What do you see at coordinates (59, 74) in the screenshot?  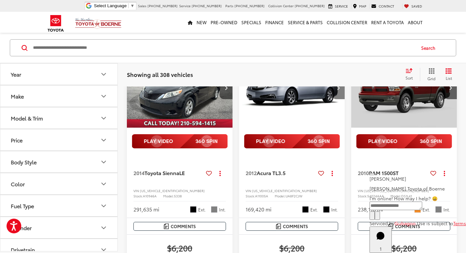 I see `button: YearYear` at bounding box center [59, 74].